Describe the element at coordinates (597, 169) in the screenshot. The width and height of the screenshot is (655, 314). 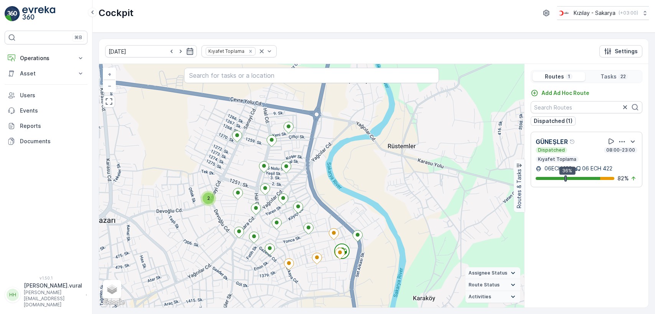
I see `p: 06 ECH 422` at that location.